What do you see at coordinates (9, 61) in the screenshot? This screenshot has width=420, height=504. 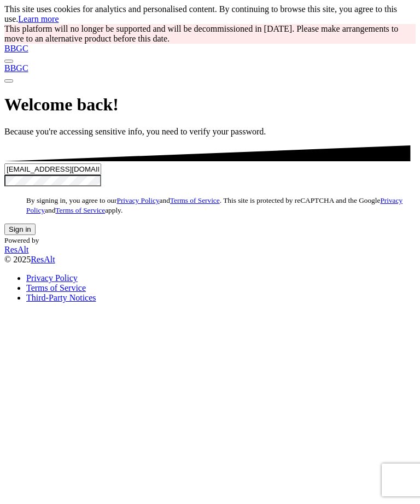 I see `button: Toggle navigation` at bounding box center [9, 61].